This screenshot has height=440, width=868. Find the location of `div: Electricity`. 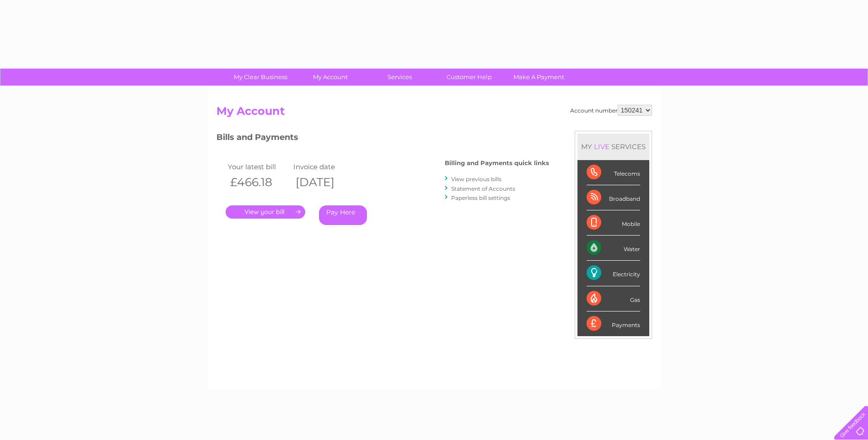

div: Electricity is located at coordinates (614, 273).